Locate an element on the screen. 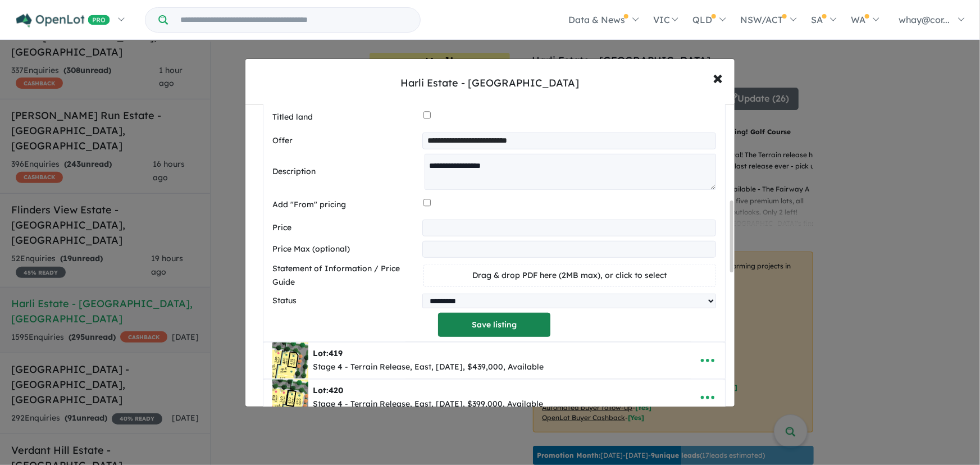  button: Save listing is located at coordinates (494, 324).